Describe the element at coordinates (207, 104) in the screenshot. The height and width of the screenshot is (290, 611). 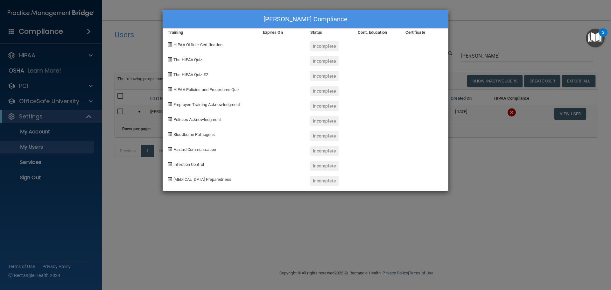
I see `span: Employee Training Acknowledgment` at that location.